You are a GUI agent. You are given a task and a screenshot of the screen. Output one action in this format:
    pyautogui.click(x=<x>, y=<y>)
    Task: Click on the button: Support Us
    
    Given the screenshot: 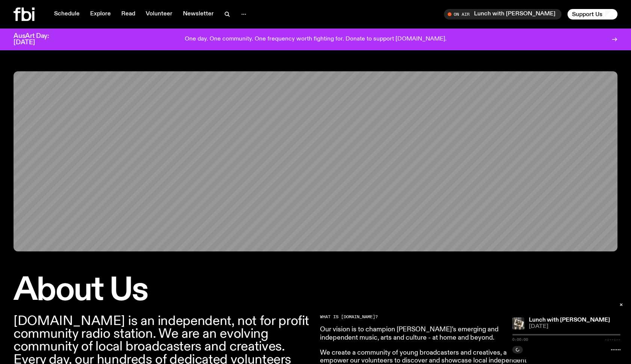 What is the action you would take?
    pyautogui.click(x=592, y=14)
    